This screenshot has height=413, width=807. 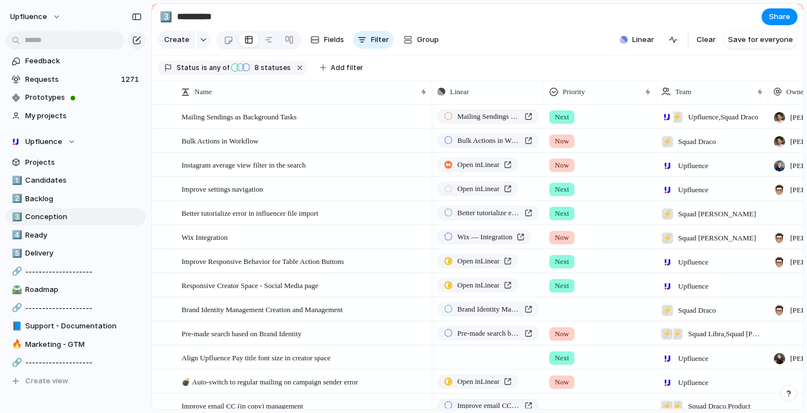 I want to click on span: Improve email CC (in copy) management, so click(x=242, y=405).